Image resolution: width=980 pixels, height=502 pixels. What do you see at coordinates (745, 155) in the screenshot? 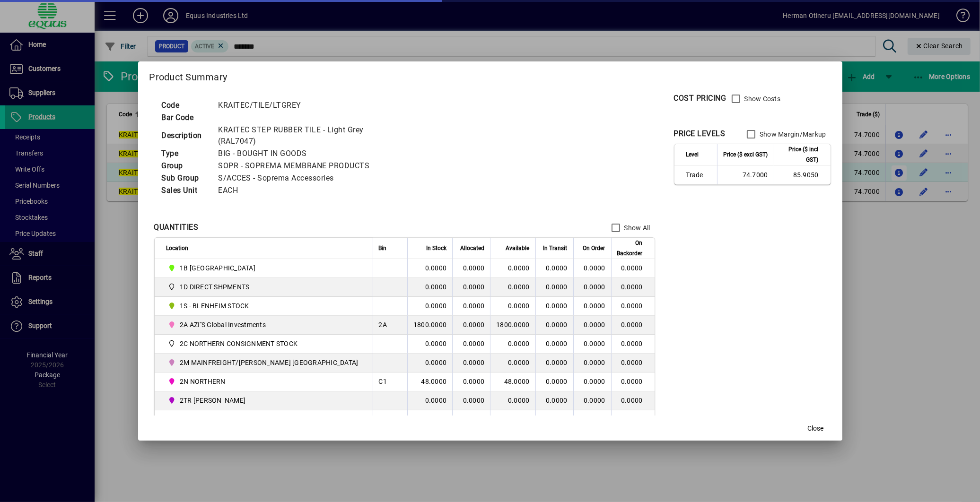
I see `span: Price ($ excl GST)` at bounding box center [745, 155].